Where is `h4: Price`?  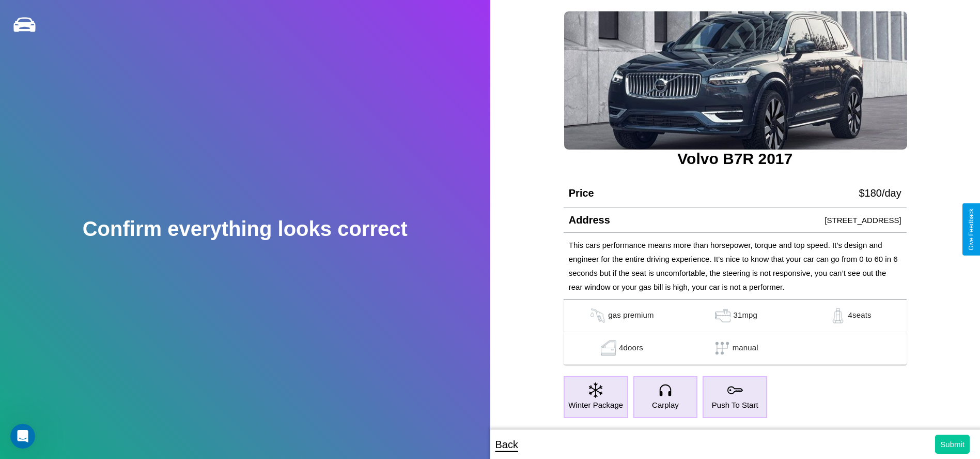
h4: Price is located at coordinates (581, 193).